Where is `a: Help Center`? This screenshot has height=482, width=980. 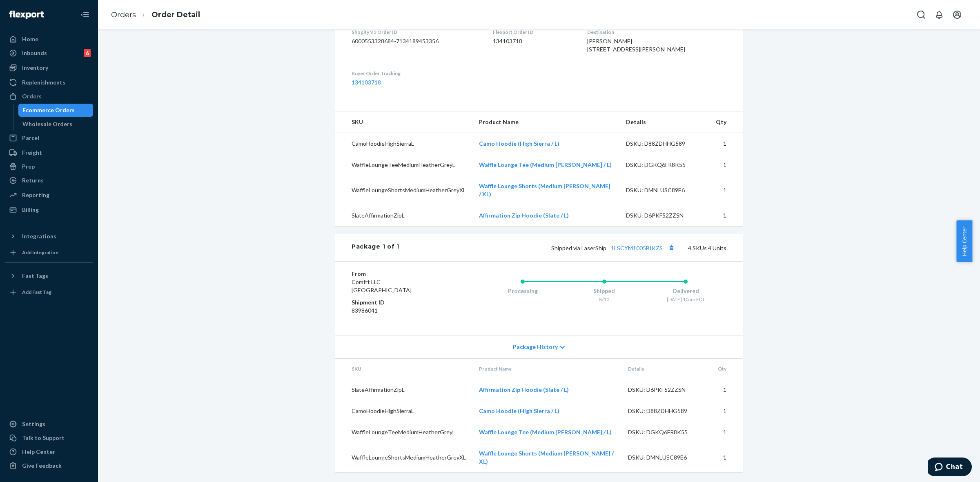
a: Help Center is located at coordinates (49, 451).